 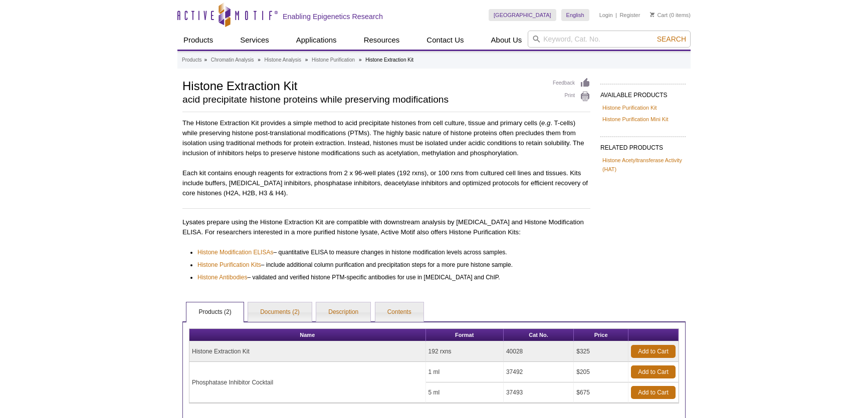 What do you see at coordinates (539, 393) in the screenshot?
I see `td: 37493` at bounding box center [539, 393].